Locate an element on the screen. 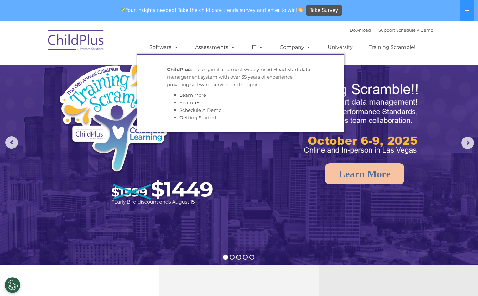 The width and height of the screenshot is (478, 296). img: ChildPlus by Procare Solutions is located at coordinates (76, 41).